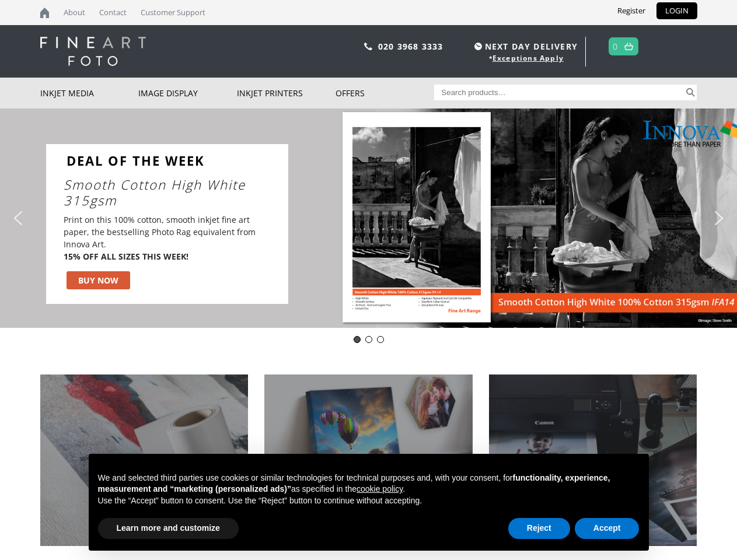 The width and height of the screenshot is (737, 560). What do you see at coordinates (173, 192) in the screenshot?
I see `a: Smooth Cotton High White 315gsm` at bounding box center [173, 192].